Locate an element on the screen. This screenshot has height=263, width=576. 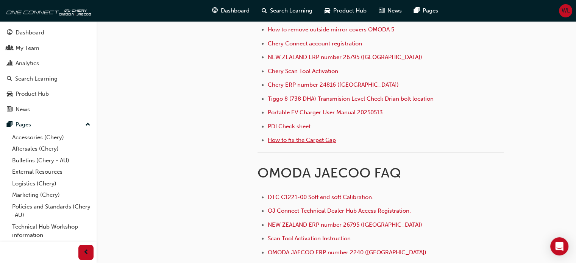
a: Policies and Standards (Chery -AU) is located at coordinates (51, 211).